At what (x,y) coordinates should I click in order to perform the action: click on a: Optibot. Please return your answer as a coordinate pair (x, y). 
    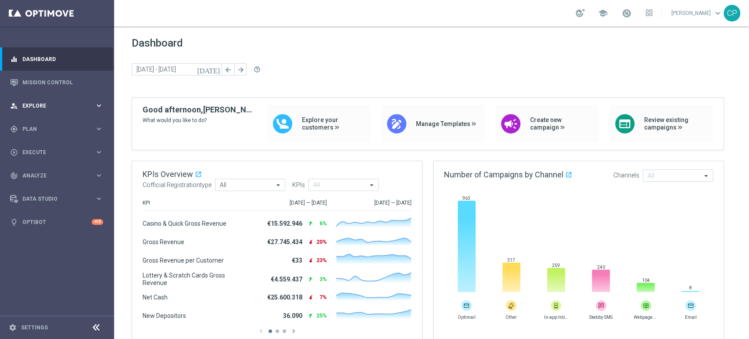
    Looking at the image, I should click on (57, 222).